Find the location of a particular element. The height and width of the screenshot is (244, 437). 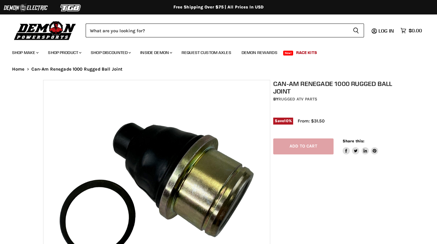

span: Save % is located at coordinates (283, 121).